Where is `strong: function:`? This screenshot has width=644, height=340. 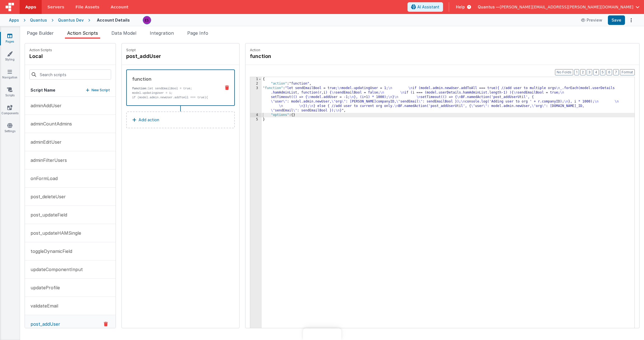
strong: function: is located at coordinates (140, 88).